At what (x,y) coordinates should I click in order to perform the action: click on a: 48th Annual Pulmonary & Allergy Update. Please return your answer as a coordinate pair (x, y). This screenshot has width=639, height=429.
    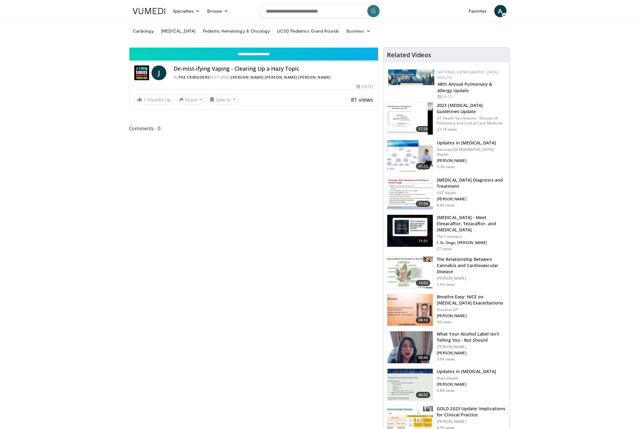
    Looking at the image, I should click on (465, 87).